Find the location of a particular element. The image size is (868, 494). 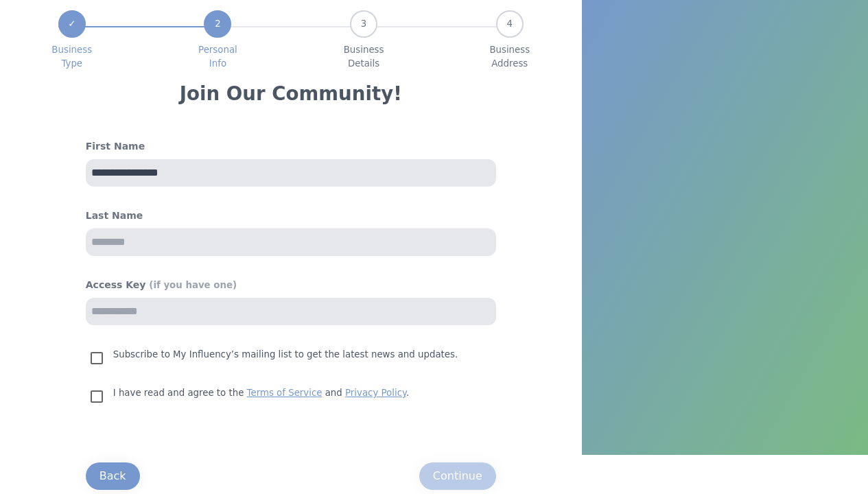

div: Back is located at coordinates (112, 476).